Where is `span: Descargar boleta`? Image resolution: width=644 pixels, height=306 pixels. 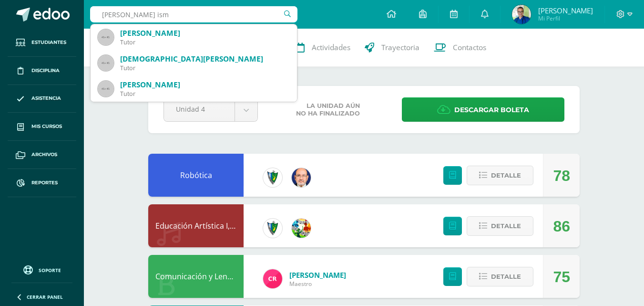
span: Descargar boleta is located at coordinates (491, 110).